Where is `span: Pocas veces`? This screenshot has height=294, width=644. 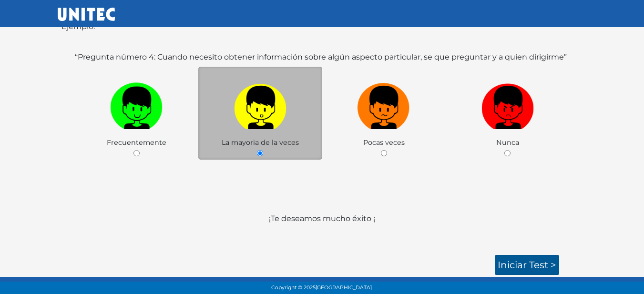
span: Pocas veces is located at coordinates (384, 143).